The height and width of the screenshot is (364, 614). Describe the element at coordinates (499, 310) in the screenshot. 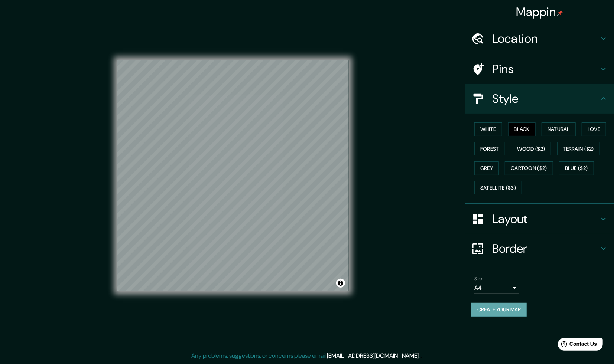

I see `button: Create your map` at that location.